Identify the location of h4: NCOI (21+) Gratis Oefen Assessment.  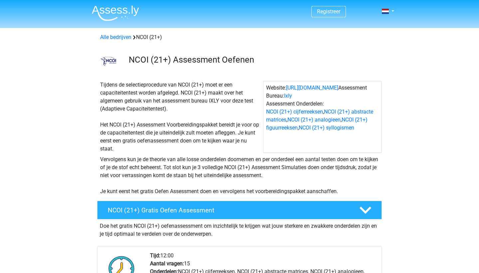
(228, 210).